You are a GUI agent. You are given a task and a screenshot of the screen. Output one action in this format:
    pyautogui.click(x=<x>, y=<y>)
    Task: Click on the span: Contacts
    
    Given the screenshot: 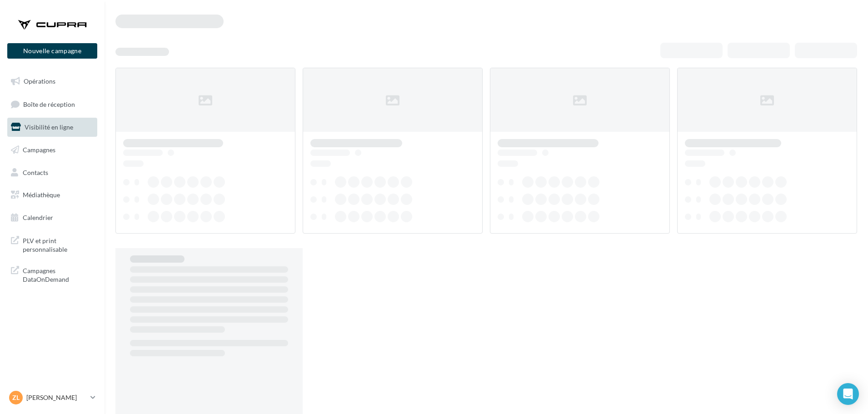 What is the action you would take?
    pyautogui.click(x=36, y=172)
    